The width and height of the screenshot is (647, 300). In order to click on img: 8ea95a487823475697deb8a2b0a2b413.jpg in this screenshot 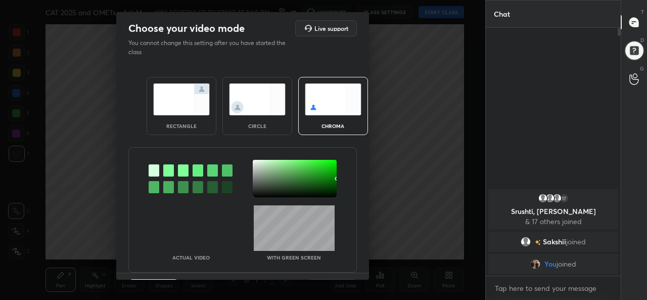, I will do `click(535, 264)`.